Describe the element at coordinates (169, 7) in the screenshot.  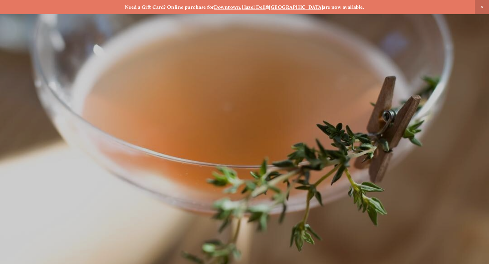
I see `strong: Need a Gift Card? Online purchase for` at that location.